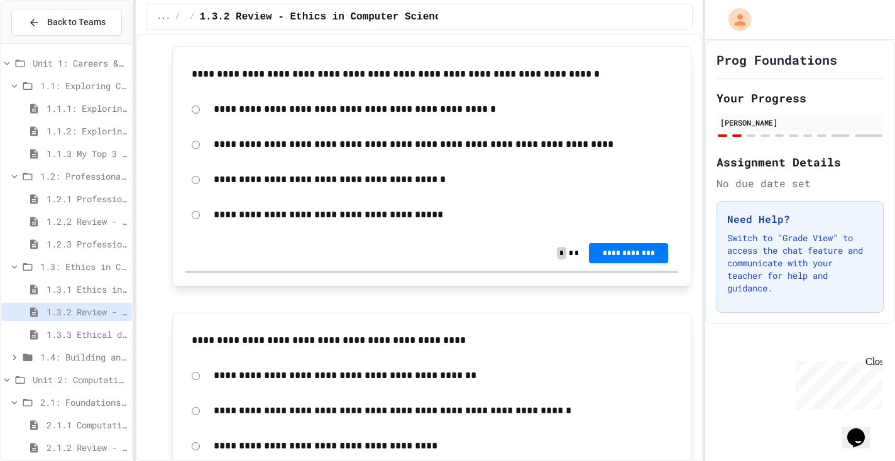  Describe the element at coordinates (87, 221) in the screenshot. I see `span: 1.2.2 Review - Professional Communication` at that location.